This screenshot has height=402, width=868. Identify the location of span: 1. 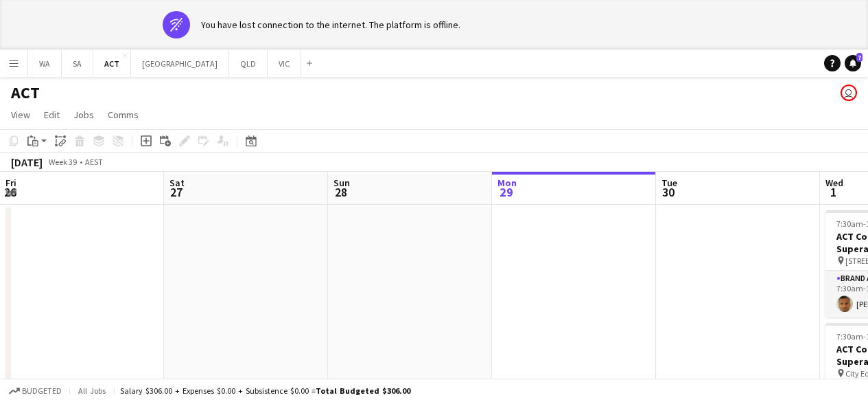
(833, 191).